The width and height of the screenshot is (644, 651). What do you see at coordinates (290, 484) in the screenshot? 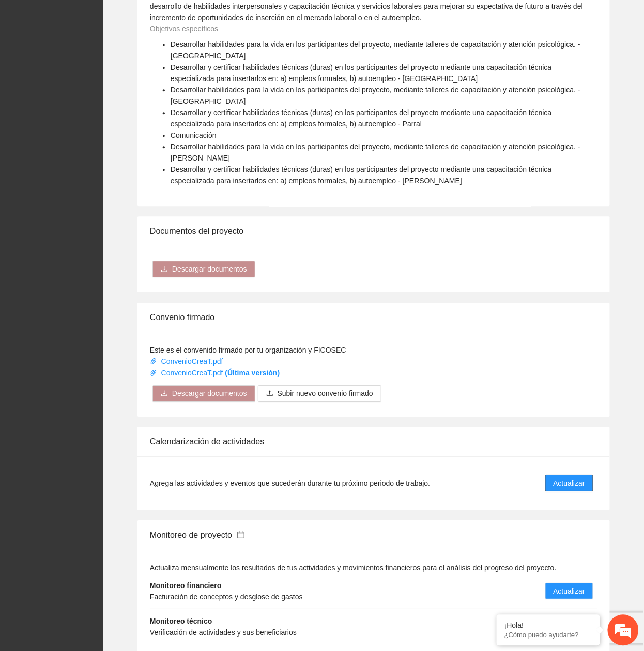
I see `span: Agrega las actividades y eventos que sucederán durante tu próximo periodo de trabajo.` at bounding box center [290, 484].